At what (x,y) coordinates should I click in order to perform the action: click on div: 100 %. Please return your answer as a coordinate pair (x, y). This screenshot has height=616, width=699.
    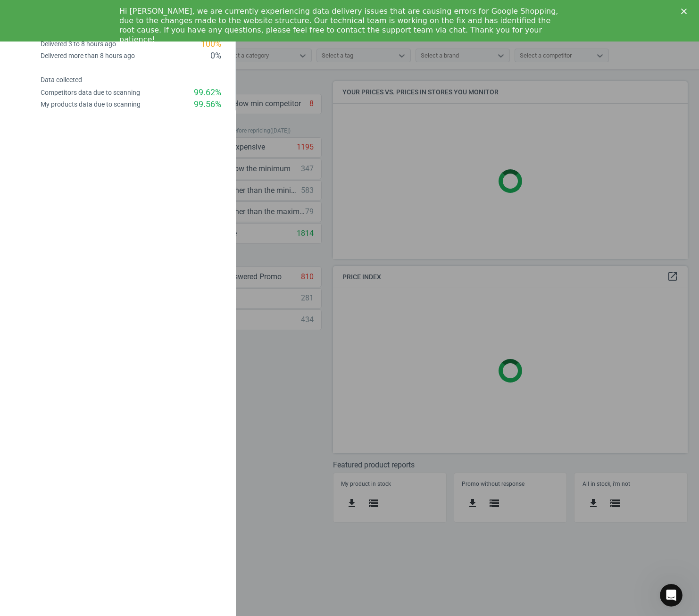
    Looking at the image, I should click on (211, 43).